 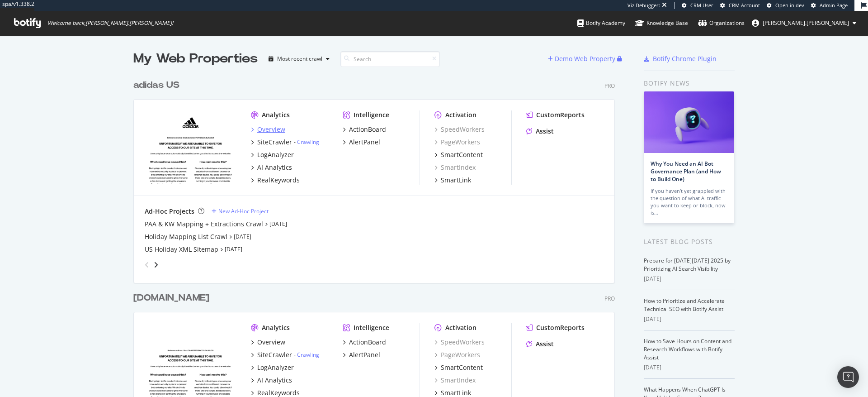 What do you see at coordinates (744, 5) in the screenshot?
I see `span: CRM Account` at bounding box center [744, 5].